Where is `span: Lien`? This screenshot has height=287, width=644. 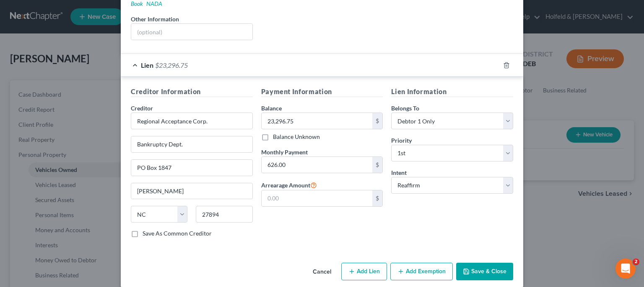
span: Lien is located at coordinates (147, 65).